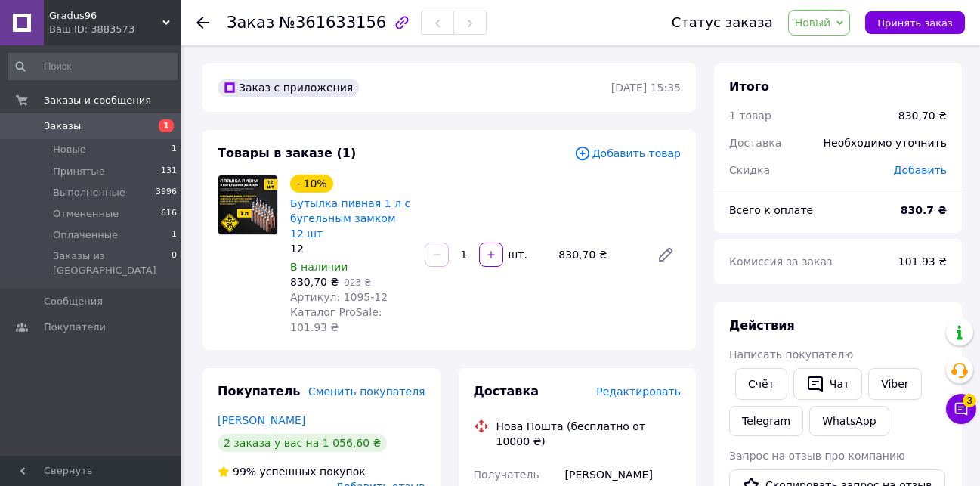 The width and height of the screenshot is (980, 486). Describe the element at coordinates (106, 16) in the screenshot. I see `span: Gradus96` at that location.